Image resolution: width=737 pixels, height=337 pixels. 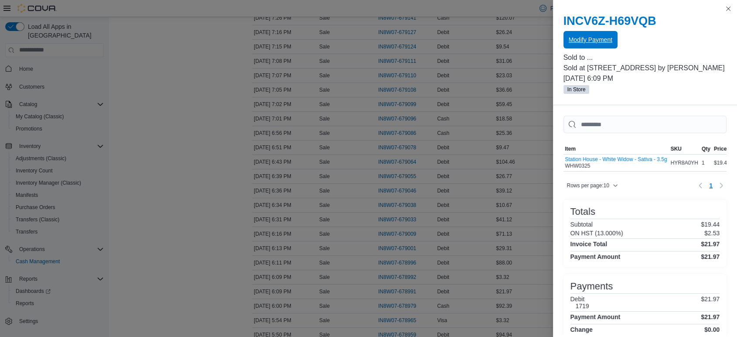 I want to click on button: Previous page, so click(x=701, y=185).